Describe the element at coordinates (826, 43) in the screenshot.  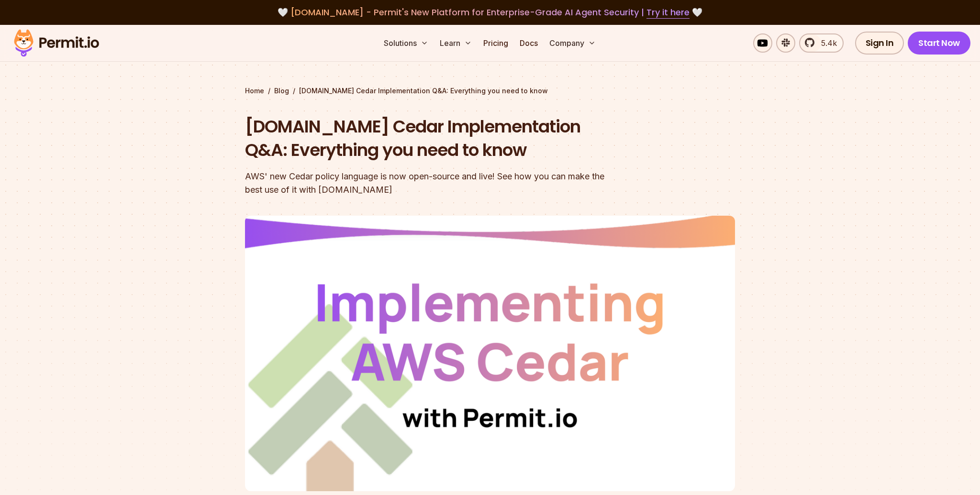
I see `span: 5.4k` at that location.